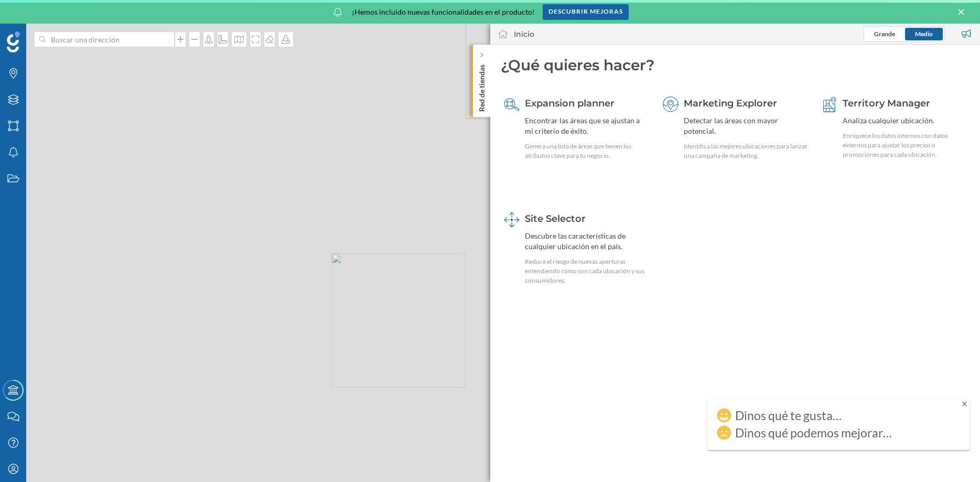  What do you see at coordinates (13, 42) in the screenshot?
I see `img: Geoblink Logo` at bounding box center [13, 42].